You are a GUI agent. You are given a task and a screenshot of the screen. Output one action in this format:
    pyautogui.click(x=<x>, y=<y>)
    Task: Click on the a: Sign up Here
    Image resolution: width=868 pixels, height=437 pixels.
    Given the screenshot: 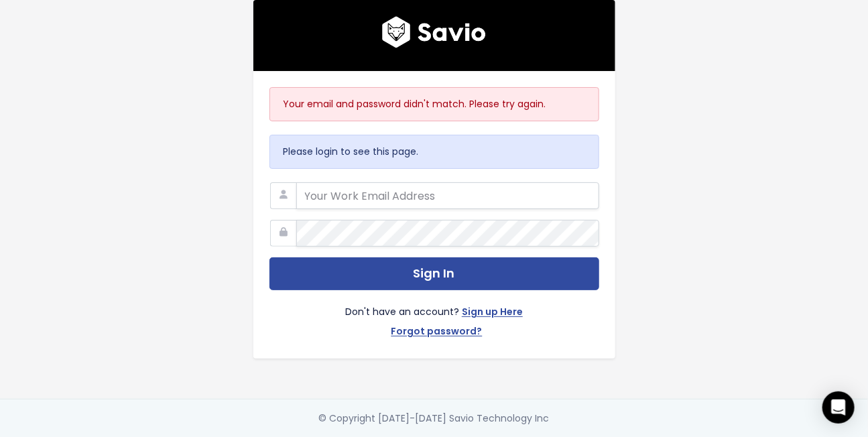 What is the action you would take?
    pyautogui.click(x=492, y=313)
    